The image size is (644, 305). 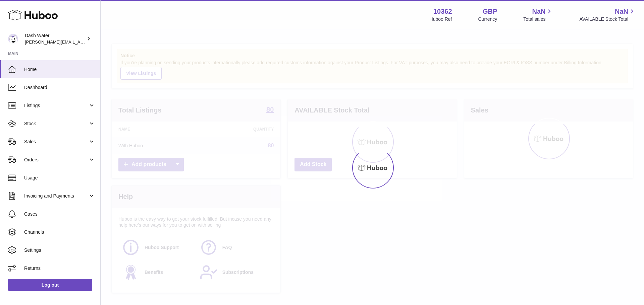 I want to click on span: Orders, so click(x=56, y=160).